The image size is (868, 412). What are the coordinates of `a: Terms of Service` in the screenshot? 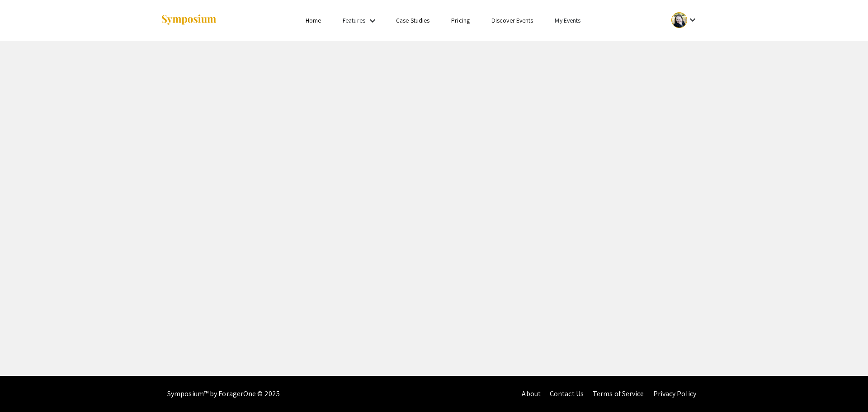 It's located at (619, 394).